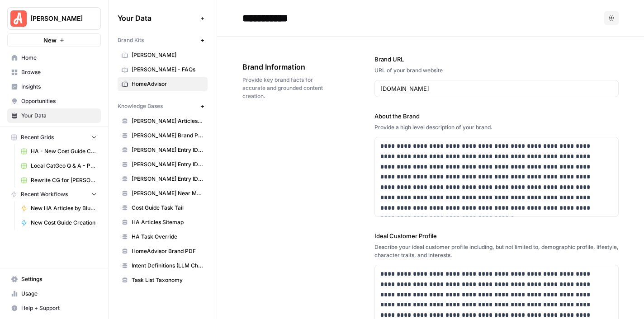 Image resolution: width=644 pixels, height=319 pixels. Describe the element at coordinates (54, 309) in the screenshot. I see `button: Help + Support` at that location.